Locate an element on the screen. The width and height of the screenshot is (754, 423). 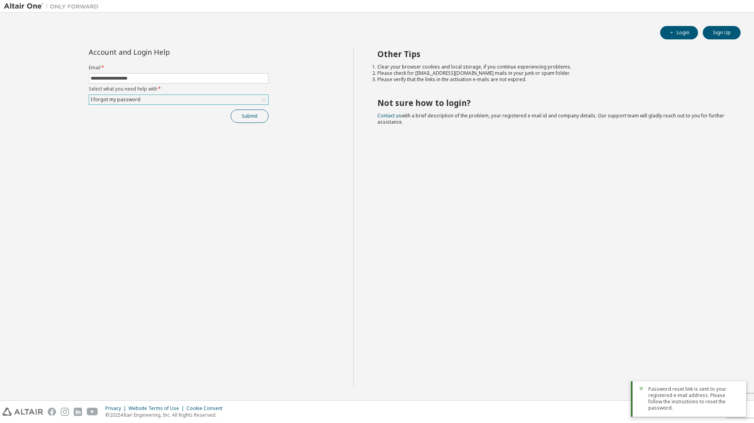
button: Login is located at coordinates (679, 33).